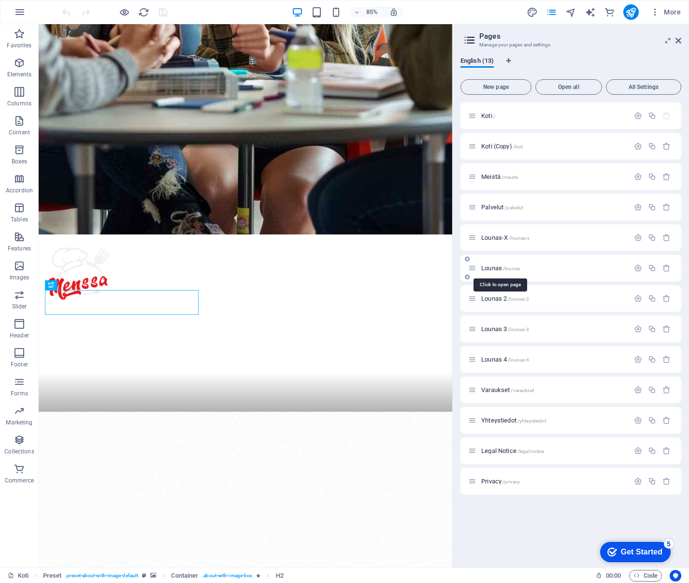 This screenshot has width=689, height=583. Describe the element at coordinates (554, 268) in the screenshot. I see `div: Lounas/lounas` at that location.